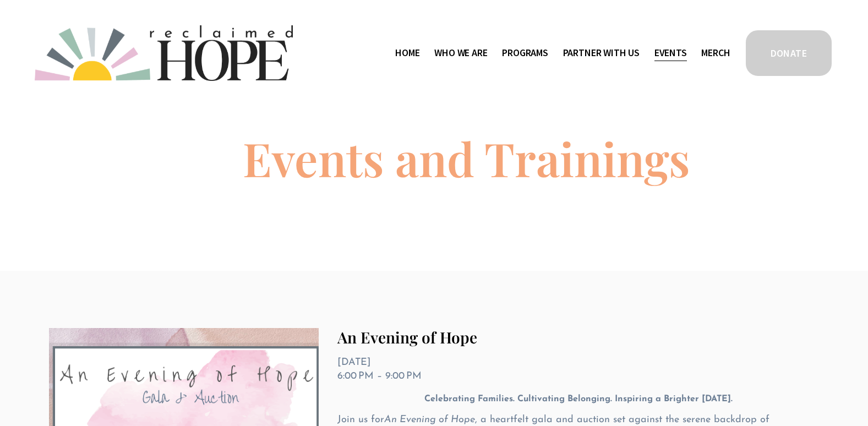 This screenshot has height=426, width=868. Describe the element at coordinates (670, 53) in the screenshot. I see `a: Events` at that location.